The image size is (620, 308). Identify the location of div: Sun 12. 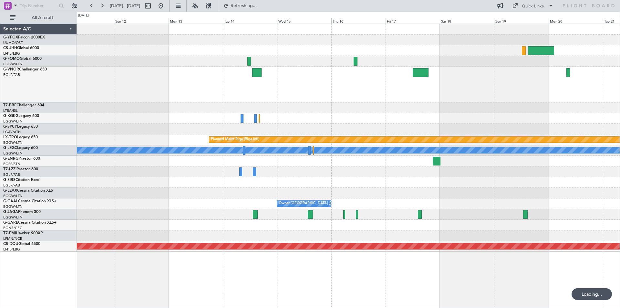
(141, 21).